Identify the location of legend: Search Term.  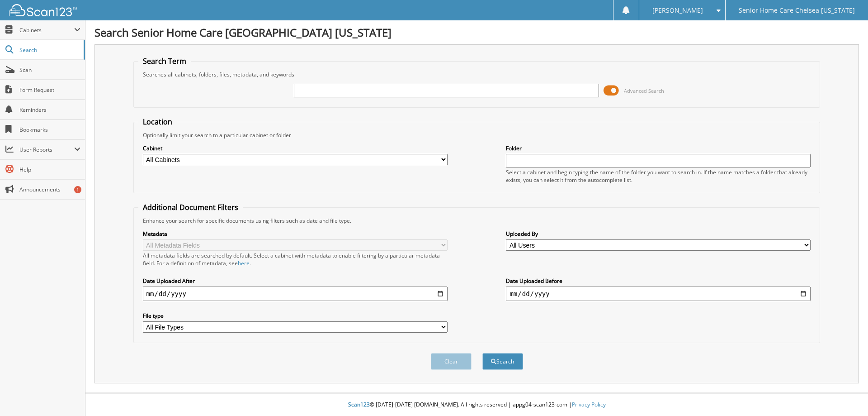
(165, 61).